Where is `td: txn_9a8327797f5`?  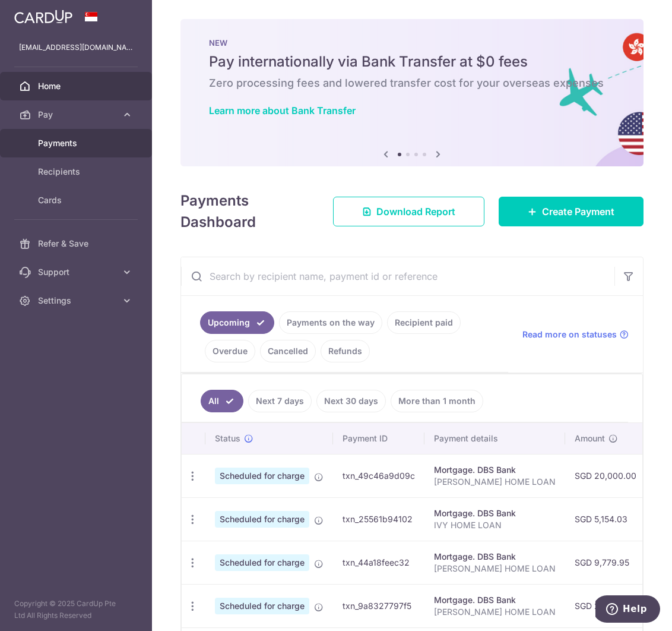
td: txn_9a8327797f5 is located at coordinates (379, 605).